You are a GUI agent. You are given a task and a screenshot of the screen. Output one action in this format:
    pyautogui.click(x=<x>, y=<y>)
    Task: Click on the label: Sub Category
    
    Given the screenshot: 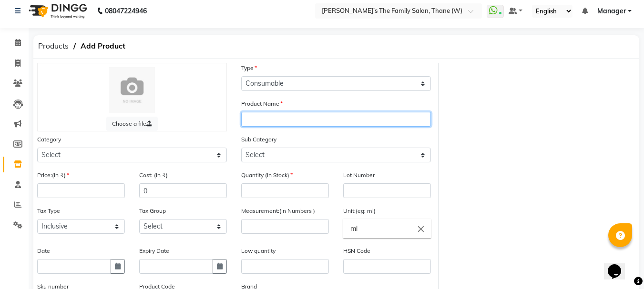 What is the action you would take?
    pyautogui.click(x=259, y=140)
    